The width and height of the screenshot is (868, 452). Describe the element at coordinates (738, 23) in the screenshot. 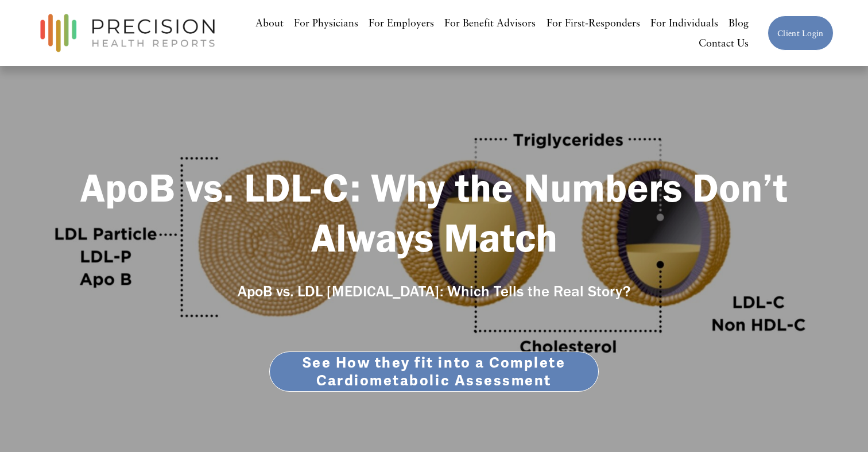

I see `a: Blog` at that location.